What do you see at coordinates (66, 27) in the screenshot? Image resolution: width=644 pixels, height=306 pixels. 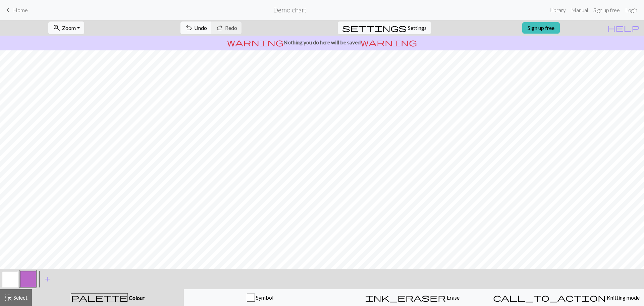 I see `button: Zoom` at bounding box center [66, 27].